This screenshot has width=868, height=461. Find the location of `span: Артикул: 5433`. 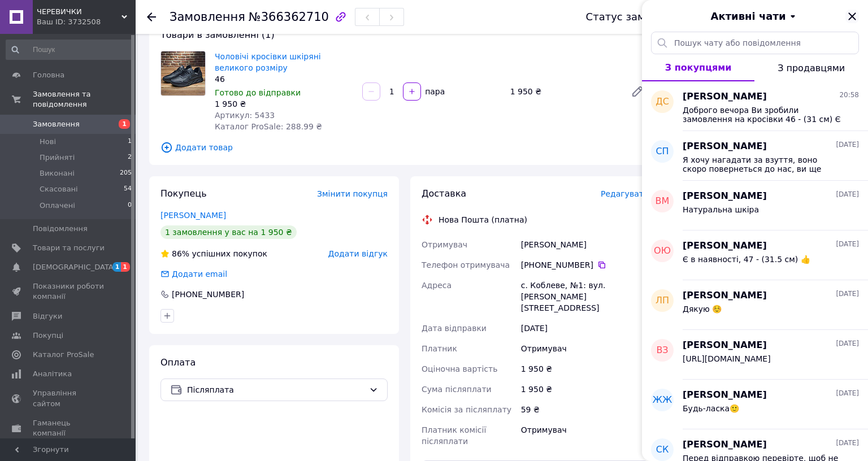

span: Артикул: 5433 is located at coordinates (245, 115).